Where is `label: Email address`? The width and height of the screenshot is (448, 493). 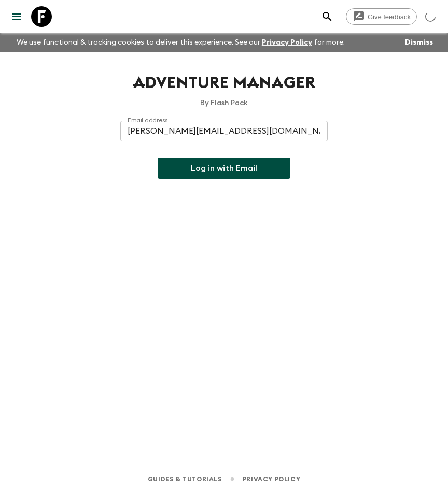 label: Email address is located at coordinates (147, 120).